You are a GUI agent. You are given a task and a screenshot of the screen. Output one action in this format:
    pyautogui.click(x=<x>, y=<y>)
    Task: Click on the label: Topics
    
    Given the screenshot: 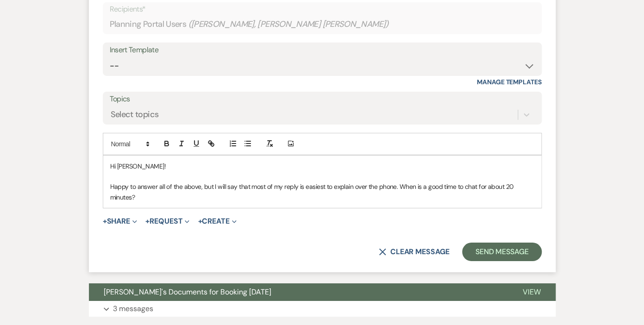 What is the action you would take?
    pyautogui.click(x=322, y=99)
    